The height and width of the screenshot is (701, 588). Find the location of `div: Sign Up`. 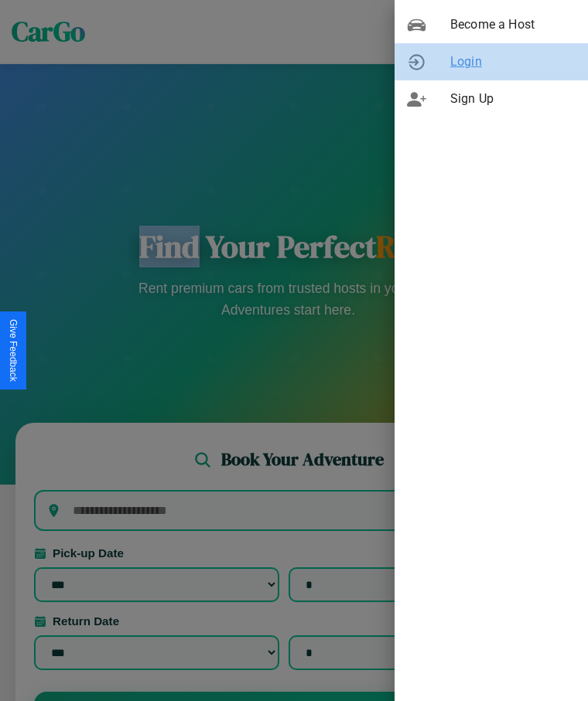

div: Sign Up is located at coordinates (491, 99).